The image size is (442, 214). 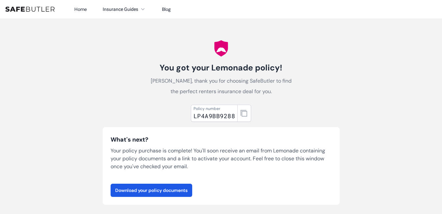 I want to click on button: Insurance Guides, so click(x=124, y=9).